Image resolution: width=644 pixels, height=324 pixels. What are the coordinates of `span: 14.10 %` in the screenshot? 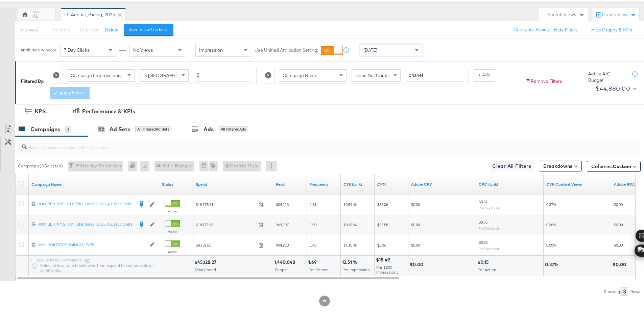 It's located at (350, 243).